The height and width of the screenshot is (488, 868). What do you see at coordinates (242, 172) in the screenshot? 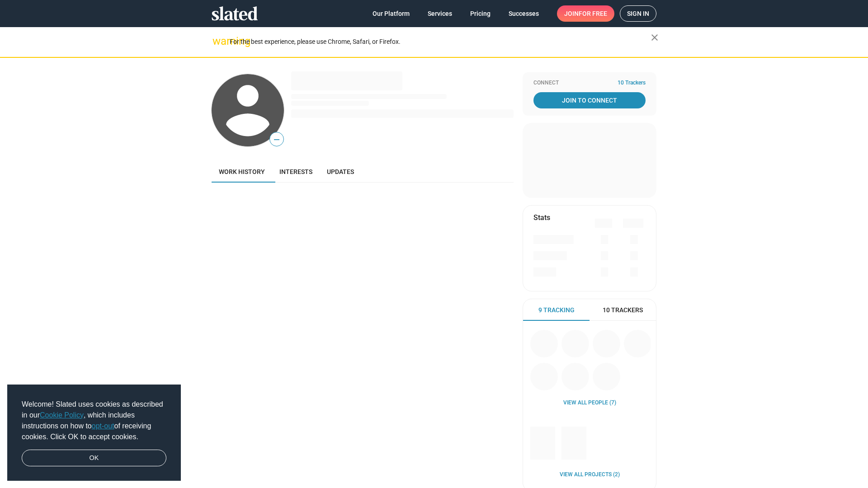
I see `a: Work history` at bounding box center [242, 172].